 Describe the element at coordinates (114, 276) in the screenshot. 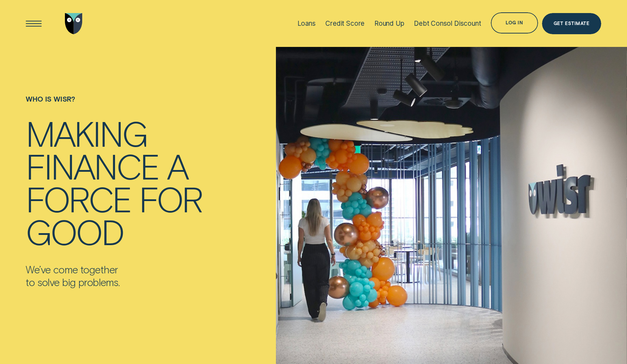

I see `p: We’ve come together to solve big problems.` at that location.